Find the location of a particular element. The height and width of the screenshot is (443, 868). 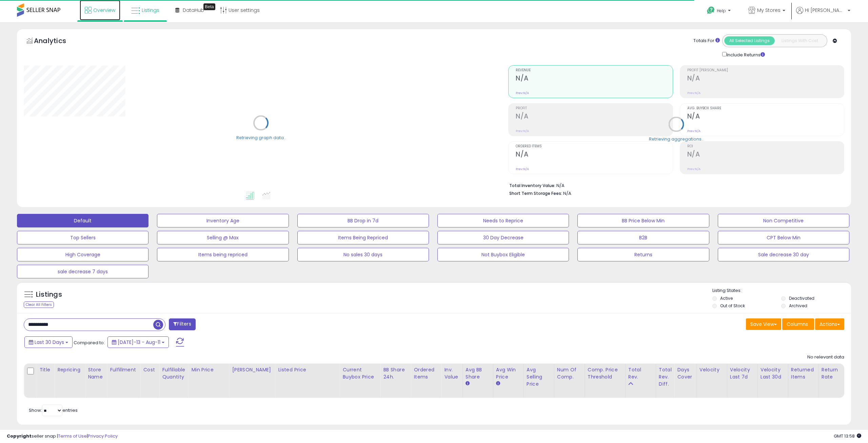

a: Privacy Policy is located at coordinates (102, 436).